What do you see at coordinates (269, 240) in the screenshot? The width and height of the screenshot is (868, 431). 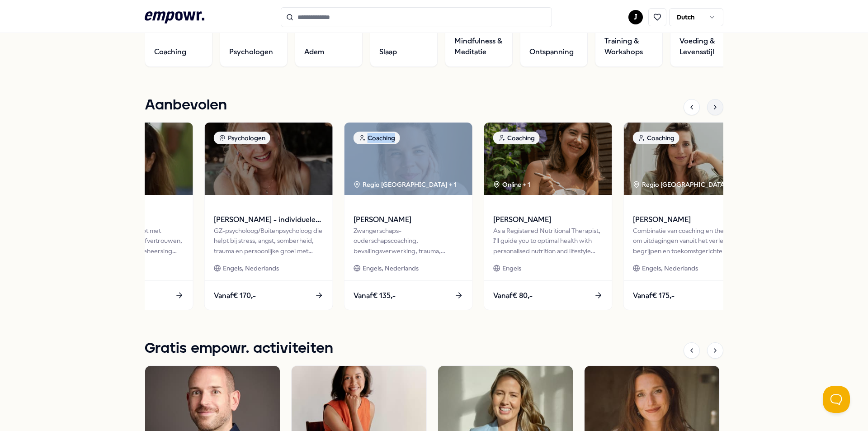 I see `div: GZ-psycholoog/Buitenpsycholoog die helpt bij stress, angst, somberheid, trauma en persoonlijke gr...` at bounding box center [269, 240].